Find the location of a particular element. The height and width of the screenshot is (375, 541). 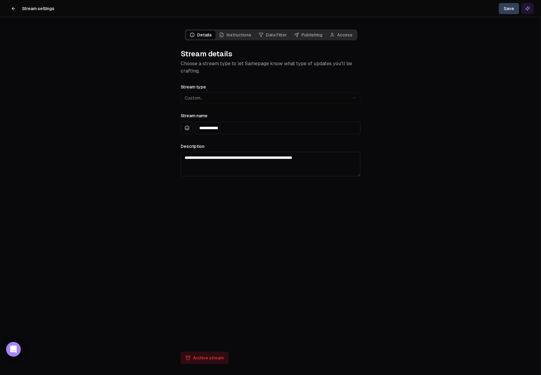

span: Details is located at coordinates (201, 35).